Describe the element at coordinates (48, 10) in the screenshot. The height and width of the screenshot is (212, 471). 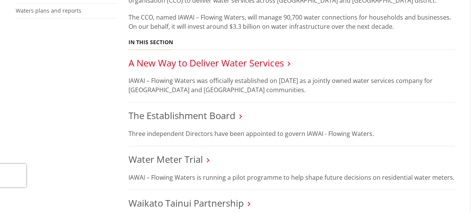
I see `a: Waters plans and reports` at that location.